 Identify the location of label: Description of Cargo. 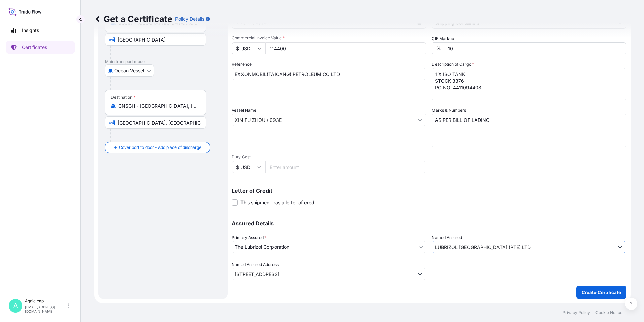
(453, 64).